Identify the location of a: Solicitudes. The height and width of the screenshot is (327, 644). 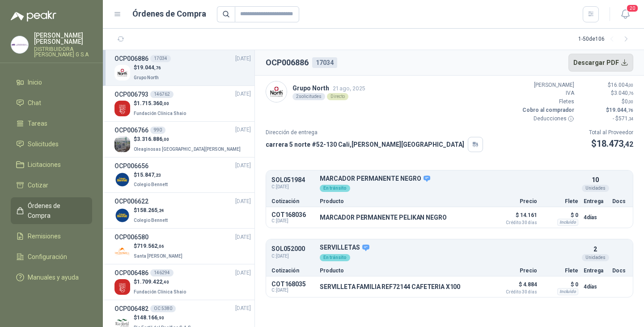
(51, 144).